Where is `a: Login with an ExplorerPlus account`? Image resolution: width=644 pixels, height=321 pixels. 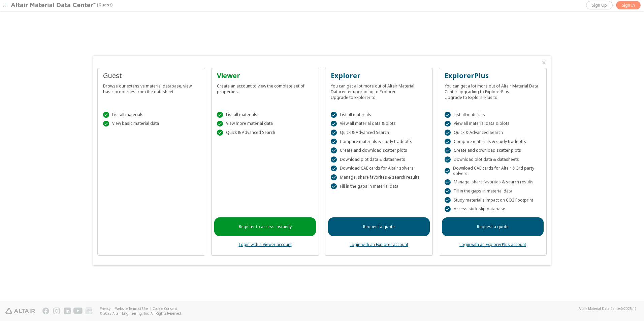
a: Login with an ExplorerPlus account is located at coordinates (492, 244).